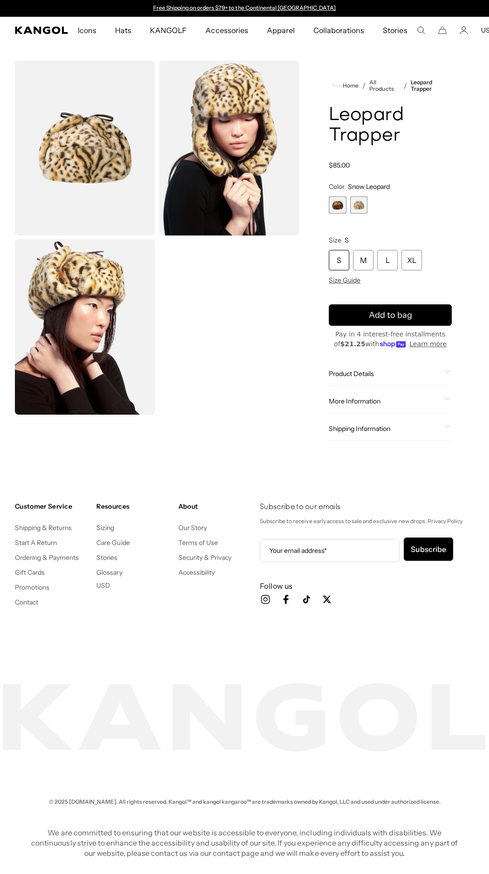 The image size is (489, 874). I want to click on label: Leopard, so click(337, 205).